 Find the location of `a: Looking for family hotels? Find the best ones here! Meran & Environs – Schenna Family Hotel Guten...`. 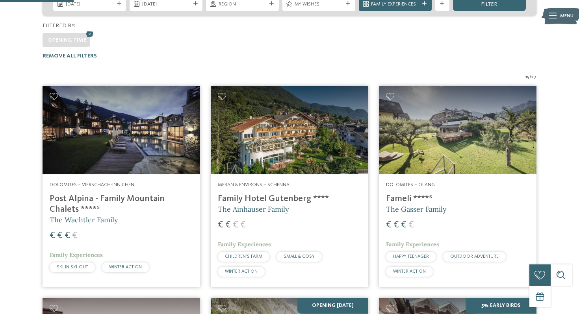

a: Looking for family hotels? Find the best ones here! Meran & Environs – Schenna Family Hotel Guten... is located at coordinates (289, 187).